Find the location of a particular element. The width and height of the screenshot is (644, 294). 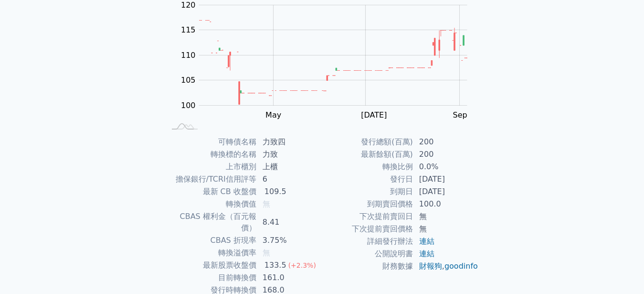

td: 轉換價值 is located at coordinates (211, 204).